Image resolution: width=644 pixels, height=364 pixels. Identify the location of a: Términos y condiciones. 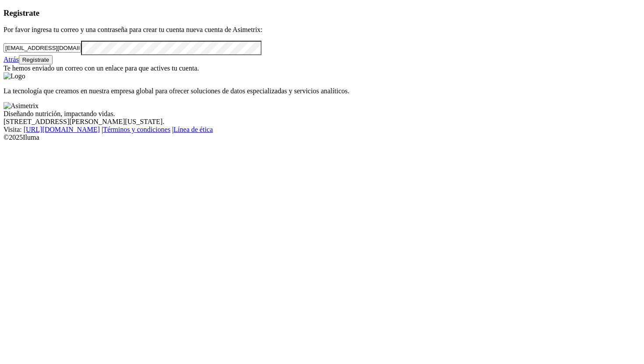
(137, 129).